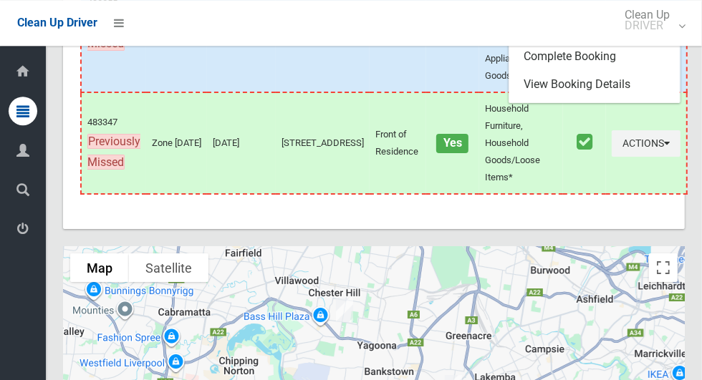 The image size is (702, 380). I want to click on a: Clean Up Driver, so click(57, 23).